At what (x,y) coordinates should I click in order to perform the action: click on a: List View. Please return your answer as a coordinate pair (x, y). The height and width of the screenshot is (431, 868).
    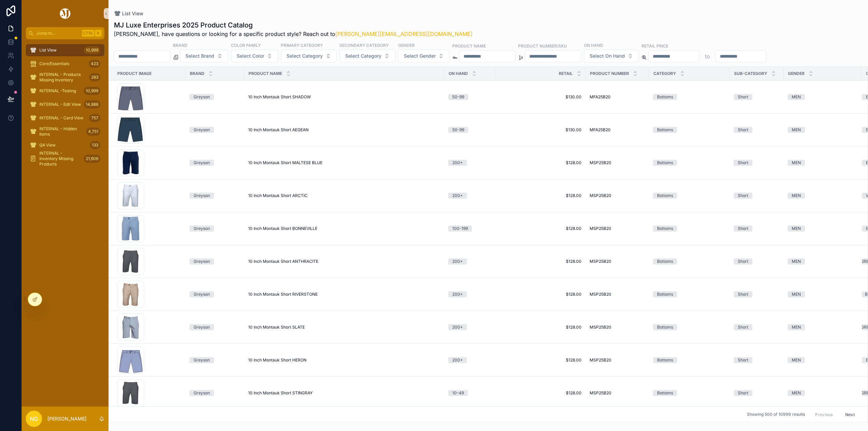
    Looking at the image, I should click on (128, 13).